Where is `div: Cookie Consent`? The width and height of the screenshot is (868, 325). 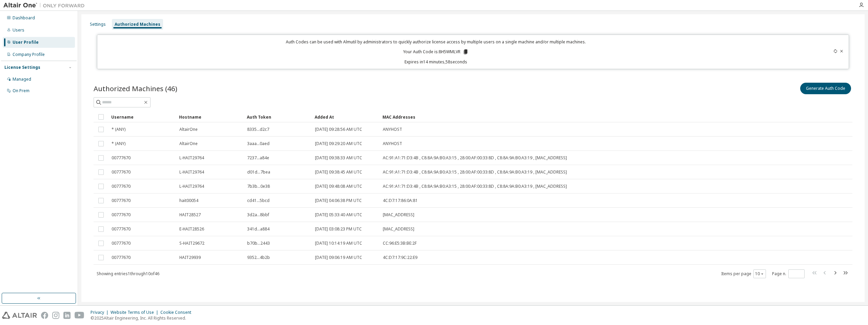
div: Cookie Consent is located at coordinates (178, 313).